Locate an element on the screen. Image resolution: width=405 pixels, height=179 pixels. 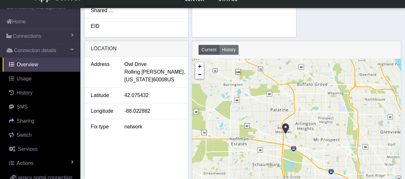
div: -88.022882 is located at coordinates (153, 111).